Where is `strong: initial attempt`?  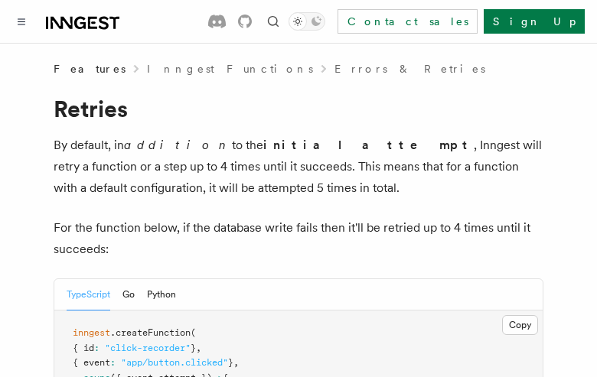
strong: initial attempt is located at coordinates (368, 145).